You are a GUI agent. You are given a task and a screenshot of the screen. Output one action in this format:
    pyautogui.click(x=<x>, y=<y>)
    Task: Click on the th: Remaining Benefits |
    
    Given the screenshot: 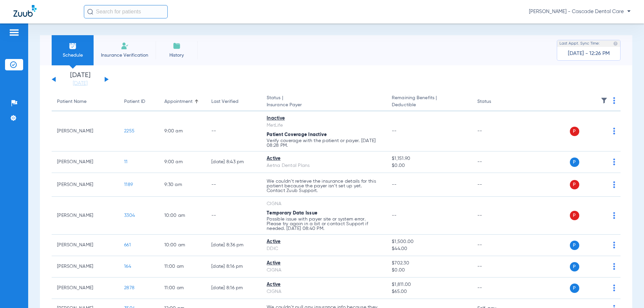 What is the action you would take?
    pyautogui.click(x=429, y=102)
    